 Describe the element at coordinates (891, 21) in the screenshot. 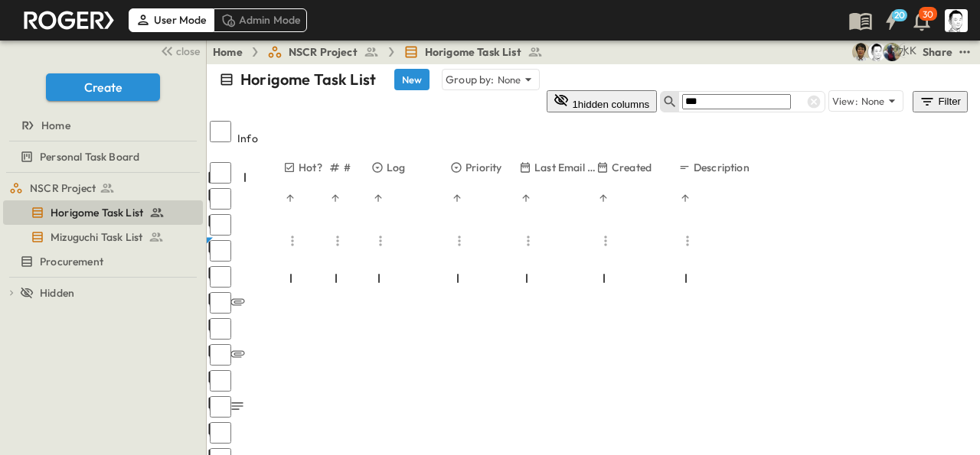

I see `button: 20` at that location.